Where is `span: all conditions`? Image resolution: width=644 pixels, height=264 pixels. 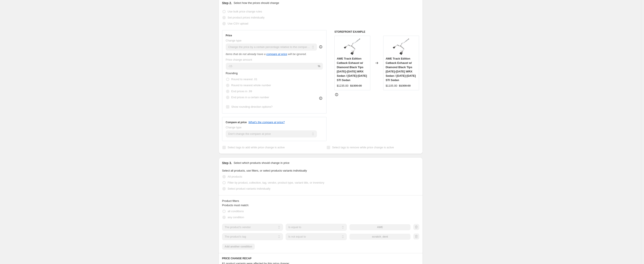
span: all conditions is located at coordinates (236, 211).